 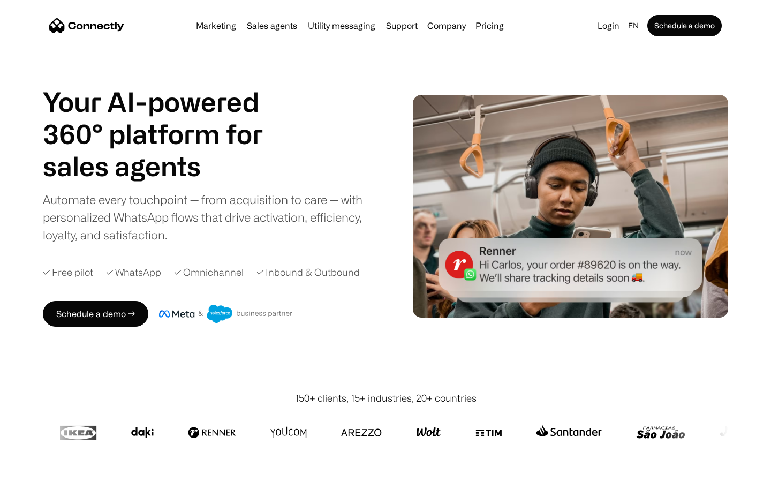 What do you see at coordinates (402, 26) in the screenshot?
I see `a: Support` at bounding box center [402, 26].